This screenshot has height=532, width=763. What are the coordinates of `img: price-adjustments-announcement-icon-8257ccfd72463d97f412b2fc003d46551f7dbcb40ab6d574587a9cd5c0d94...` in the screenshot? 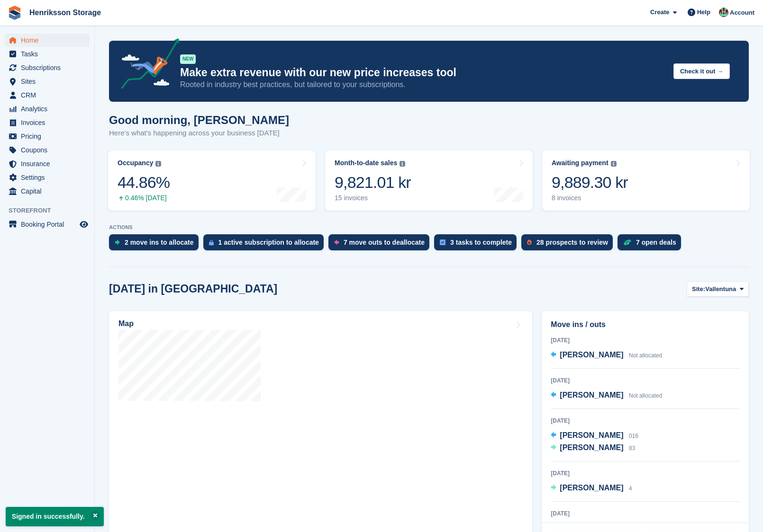 It's located at (146, 65).